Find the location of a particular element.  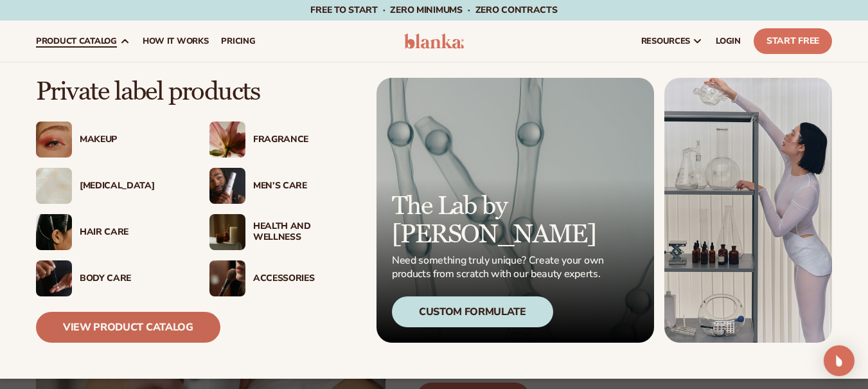

a: Female with glitter eye makeup. Makeup is located at coordinates (110, 139).